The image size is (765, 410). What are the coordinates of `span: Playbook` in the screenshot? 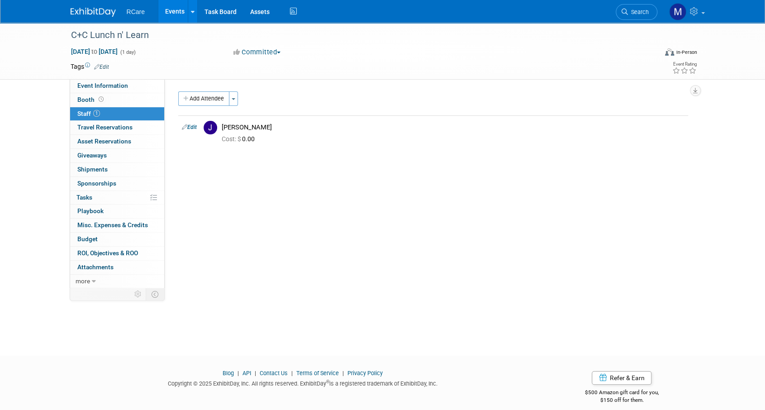 It's located at (90, 211).